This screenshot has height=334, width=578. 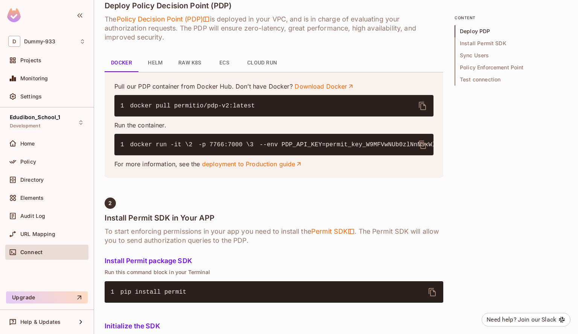 What do you see at coordinates (31, 252) in the screenshot?
I see `span: Connect` at bounding box center [31, 252].